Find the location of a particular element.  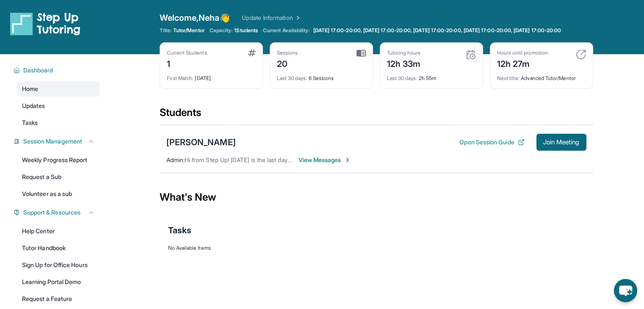

span: Join Meeting is located at coordinates (562, 142).